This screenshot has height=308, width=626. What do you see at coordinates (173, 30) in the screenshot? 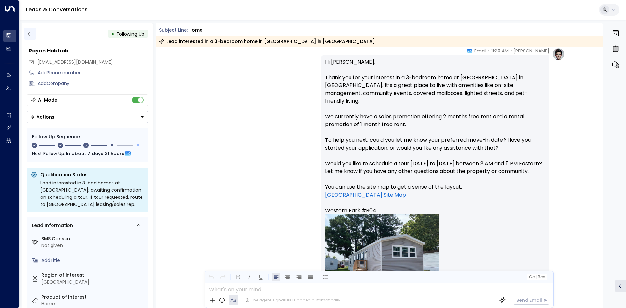
I see `span: Subject Line:` at bounding box center [173, 30].